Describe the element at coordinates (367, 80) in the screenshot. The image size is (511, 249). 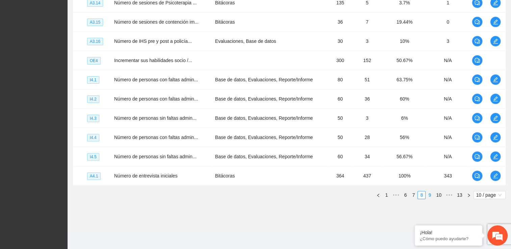
I see `td: 51` at that location.